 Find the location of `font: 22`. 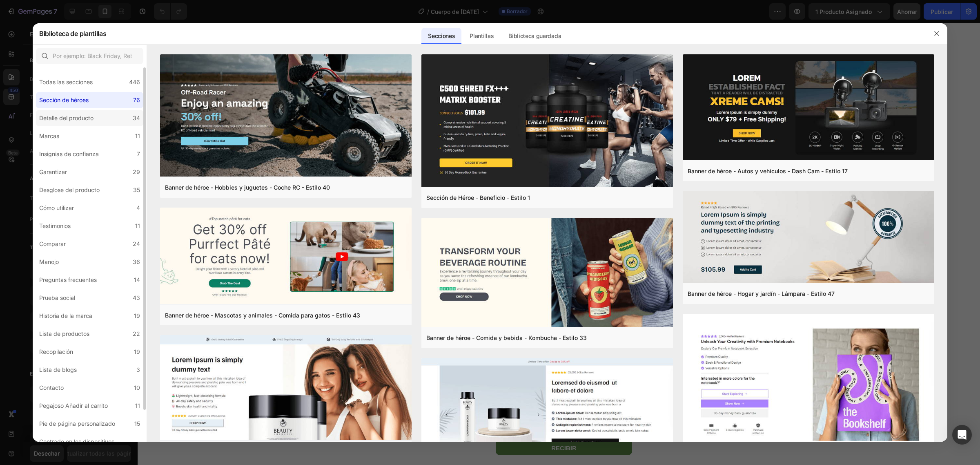

font: 22 is located at coordinates (136, 333).